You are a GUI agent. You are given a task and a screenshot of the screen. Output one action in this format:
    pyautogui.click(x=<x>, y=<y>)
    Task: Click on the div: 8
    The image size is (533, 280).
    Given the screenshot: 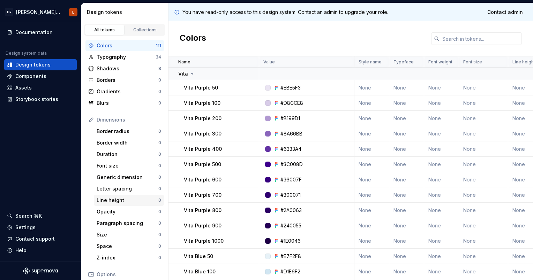 What is the action you would take?
    pyautogui.click(x=160, y=69)
    